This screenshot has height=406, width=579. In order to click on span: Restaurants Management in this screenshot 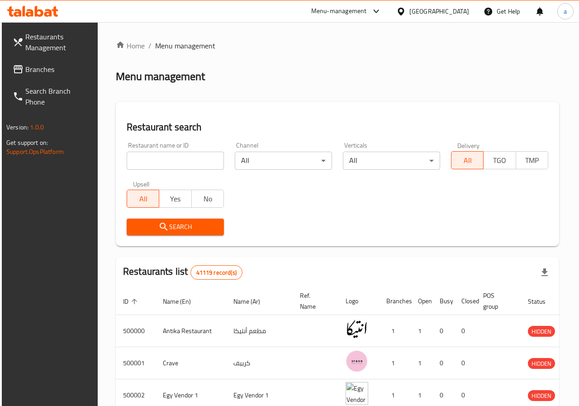, I will do `click(58, 42)`.